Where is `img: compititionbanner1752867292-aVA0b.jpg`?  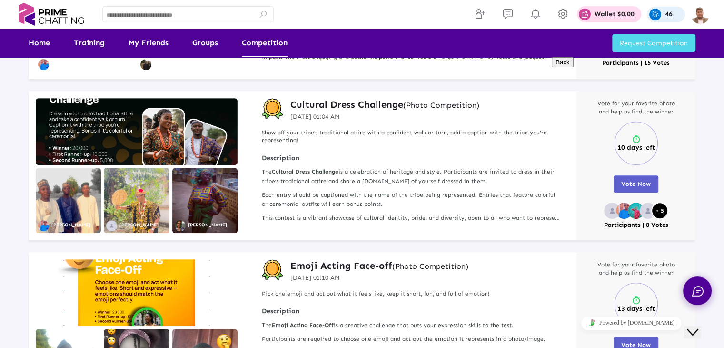 img: compititionbanner1752867292-aVA0b.jpg is located at coordinates (137, 131).